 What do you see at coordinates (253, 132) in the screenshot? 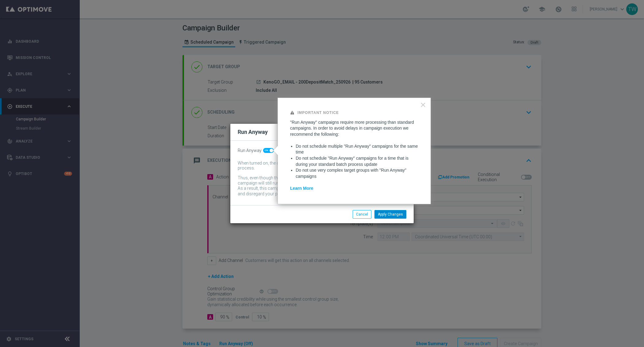
I see `h2: Run Anyway` at bounding box center [253, 132].